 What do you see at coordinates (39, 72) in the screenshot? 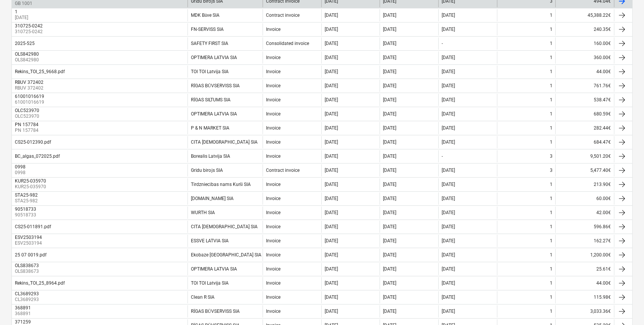
I see `div: Rekins_TOI_25_9668.pdf` at bounding box center [39, 72].